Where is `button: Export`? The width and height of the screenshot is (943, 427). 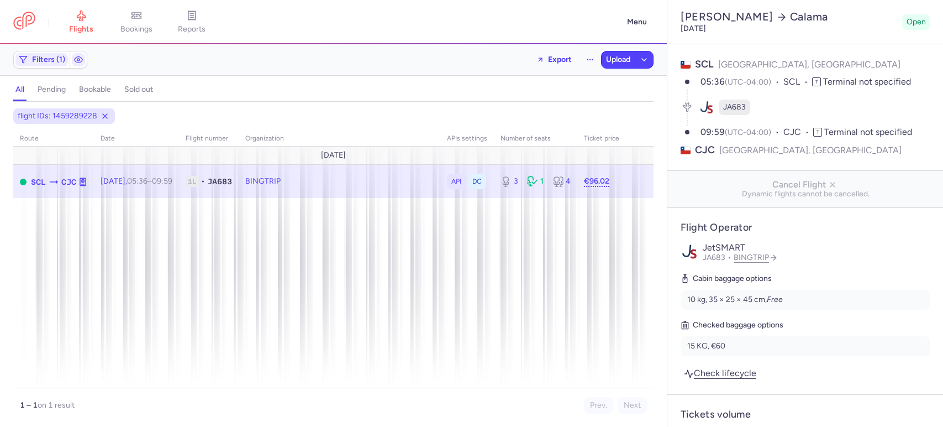 button: Export is located at coordinates (554, 60).